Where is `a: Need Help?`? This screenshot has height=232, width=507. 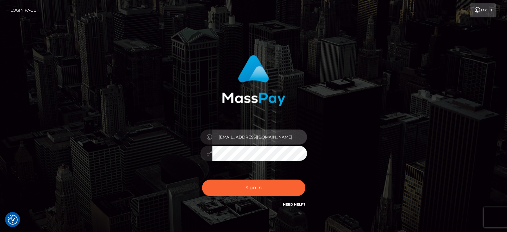
a: Need Help? is located at coordinates (294, 204).